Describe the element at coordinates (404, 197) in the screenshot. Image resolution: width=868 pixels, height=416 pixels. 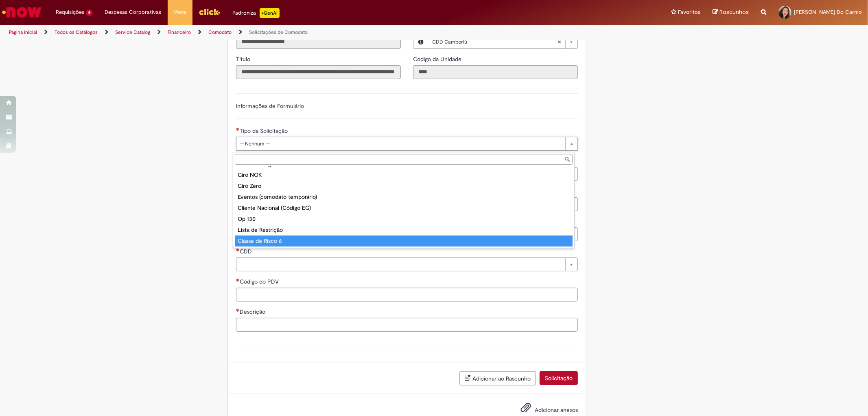
I see `div: Eventos (comodato temporário)` at that location.